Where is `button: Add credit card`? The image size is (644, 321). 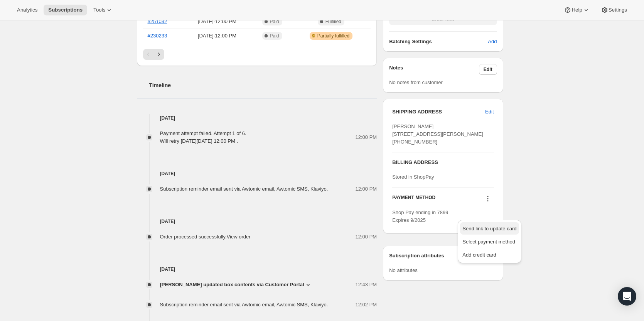 button: Add credit card is located at coordinates (489, 254).